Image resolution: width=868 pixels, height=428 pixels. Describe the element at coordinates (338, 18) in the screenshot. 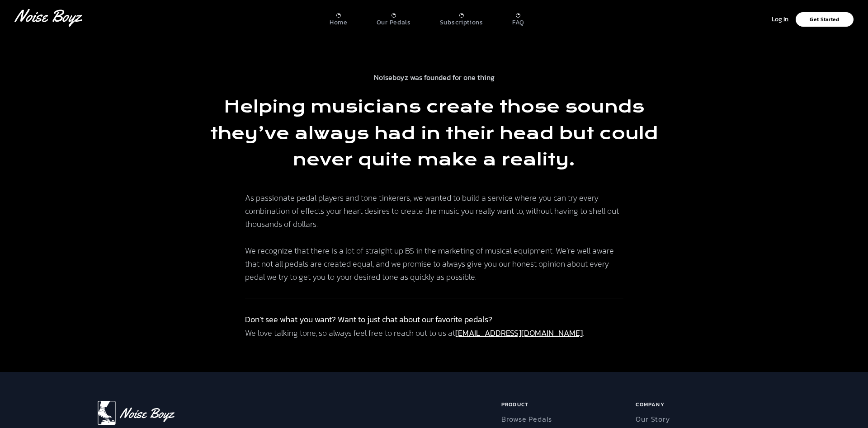

I see `a: Home` at that location.